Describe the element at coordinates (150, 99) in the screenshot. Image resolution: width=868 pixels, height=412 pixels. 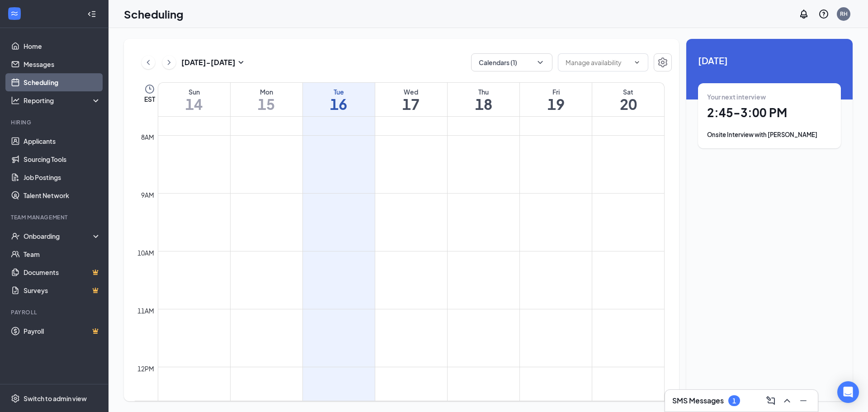
I see `span: EST` at that location.